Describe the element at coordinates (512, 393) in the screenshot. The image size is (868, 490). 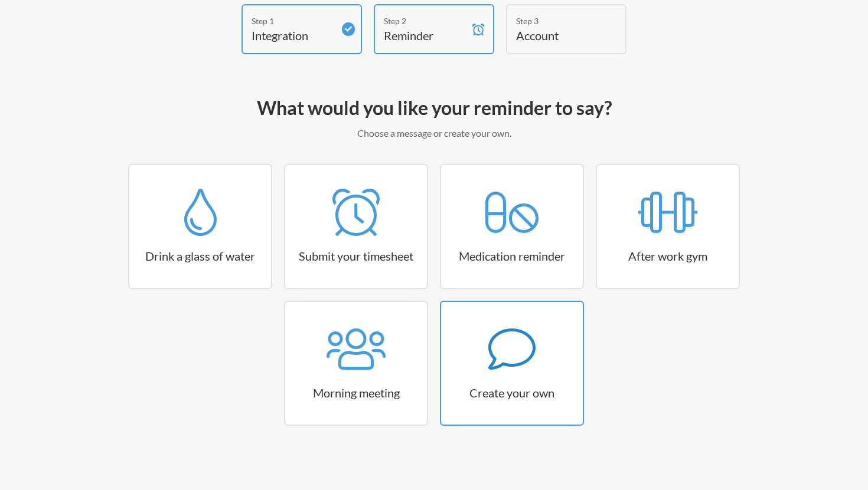
I see `h3: Create your own` at that location.